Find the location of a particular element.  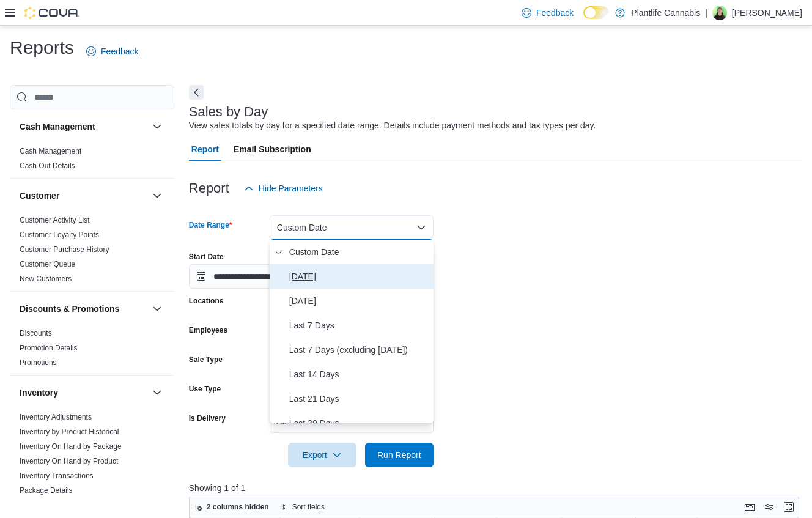

span: Customer Purchase History is located at coordinates (64, 250).